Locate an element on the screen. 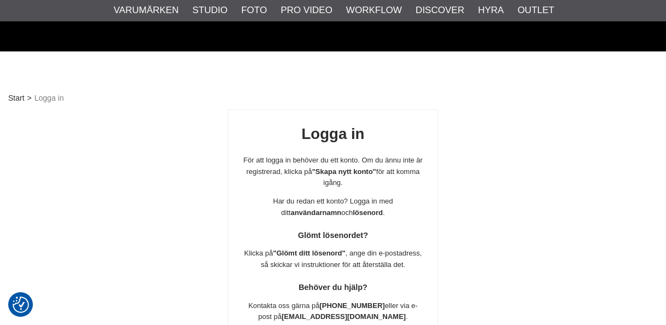  a: Foto is located at coordinates (254, 10).